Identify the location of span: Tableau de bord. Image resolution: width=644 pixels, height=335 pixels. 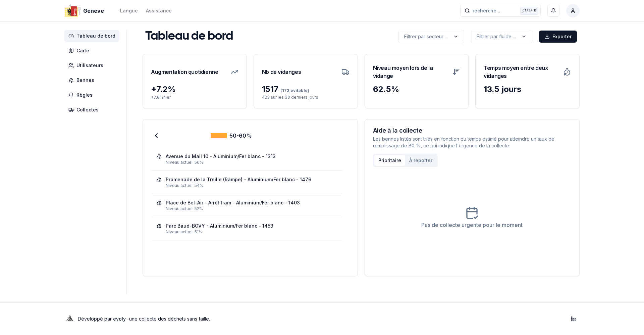
(96, 36).